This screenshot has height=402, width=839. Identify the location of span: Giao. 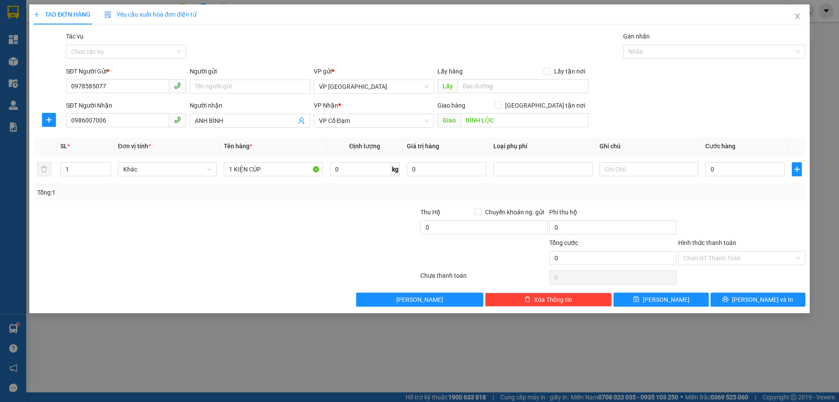
(449, 120).